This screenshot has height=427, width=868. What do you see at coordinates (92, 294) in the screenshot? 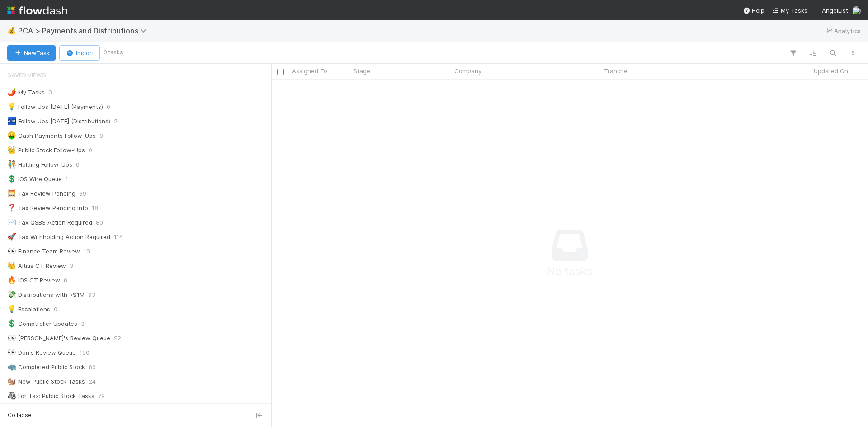
I see `span: 93` at bounding box center [92, 294].